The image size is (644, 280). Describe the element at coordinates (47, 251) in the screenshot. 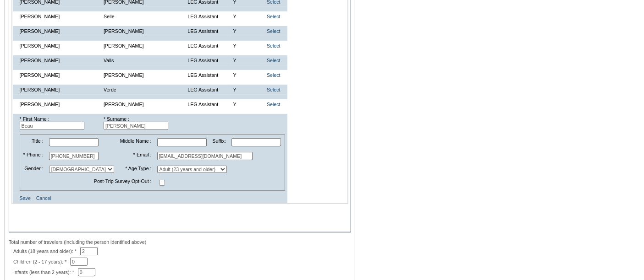

I see `span: Adults (18 years and older): *` at that location.